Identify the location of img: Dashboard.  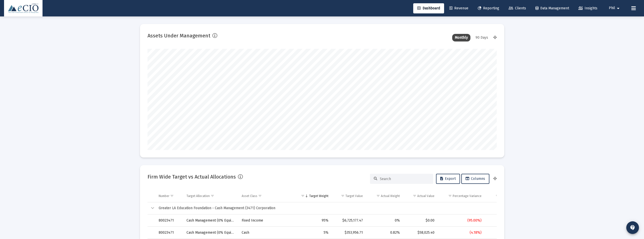
(23, 8).